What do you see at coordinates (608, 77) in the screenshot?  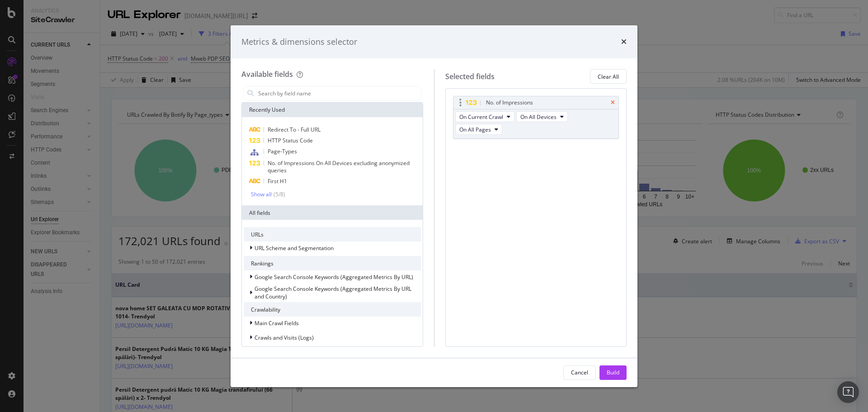 I see `div: Clear All` at bounding box center [608, 77].